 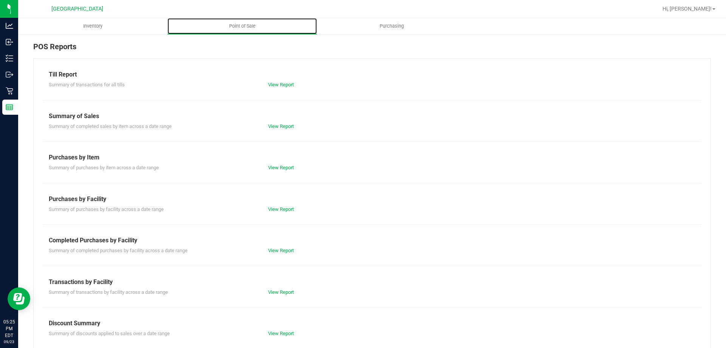 I want to click on inline-svg: Outbound, so click(x=9, y=75).